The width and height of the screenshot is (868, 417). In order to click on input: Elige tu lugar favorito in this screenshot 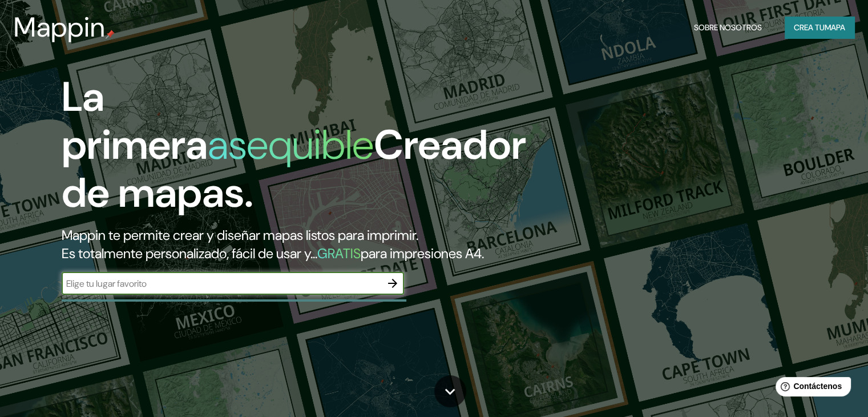, I will do `click(222, 283)`.